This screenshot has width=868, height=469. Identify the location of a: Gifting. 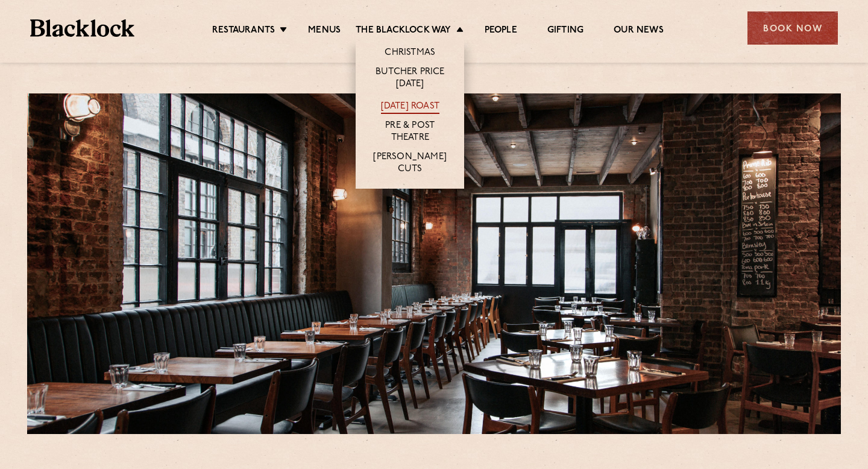
(565, 32).